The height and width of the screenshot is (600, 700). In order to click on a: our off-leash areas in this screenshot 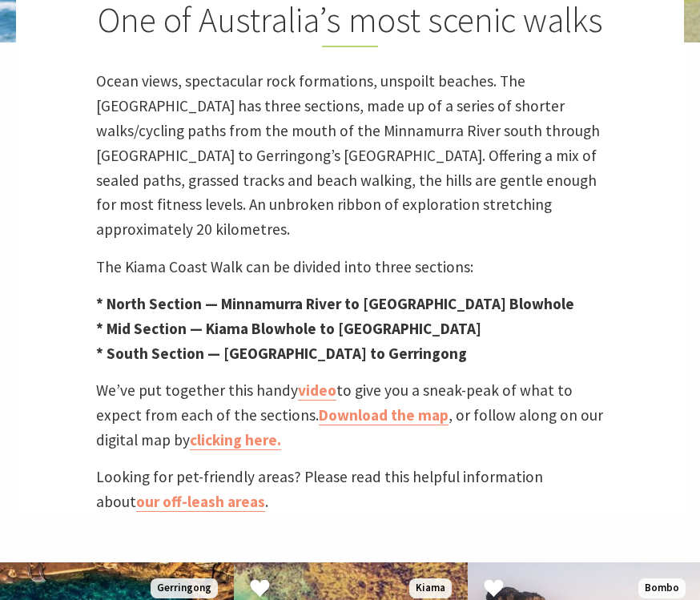, I will do `click(200, 501)`.